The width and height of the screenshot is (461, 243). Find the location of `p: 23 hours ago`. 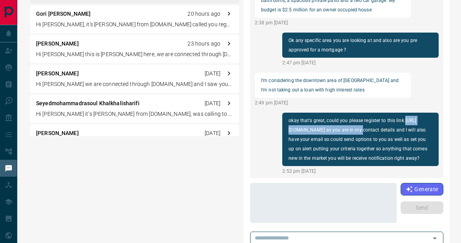

p: 23 hours ago is located at coordinates (204, 44).